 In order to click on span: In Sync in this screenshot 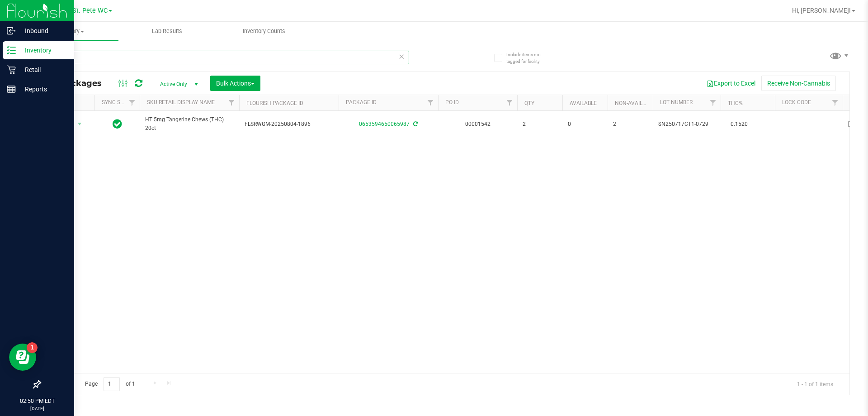, I will do `click(117, 124)`.